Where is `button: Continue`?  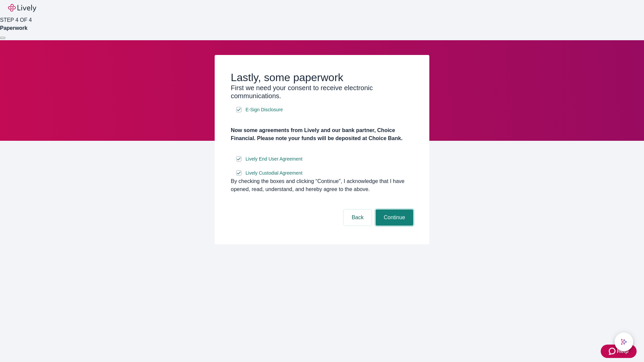 button: Continue is located at coordinates (394, 218).